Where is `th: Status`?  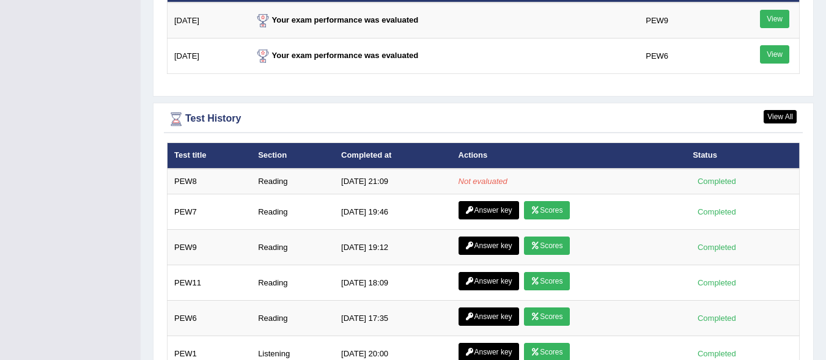 th: Status is located at coordinates (742, 156).